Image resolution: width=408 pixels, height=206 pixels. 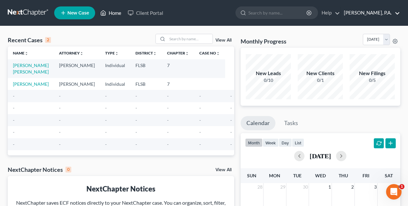 I want to click on div: 0/1, so click(x=320, y=80).